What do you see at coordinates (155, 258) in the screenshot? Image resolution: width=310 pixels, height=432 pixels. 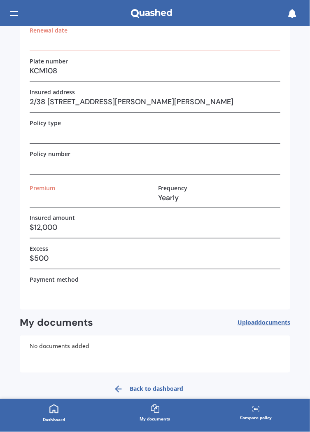 I see `h3: $500` at bounding box center [155, 258].